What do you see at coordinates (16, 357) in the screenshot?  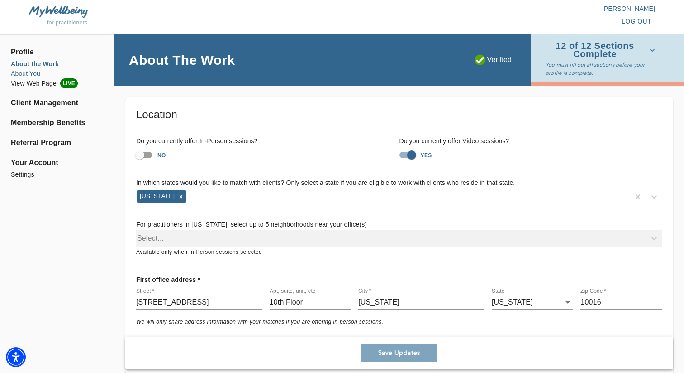 I see `div: Accessibility Menu` at bounding box center [16, 357].